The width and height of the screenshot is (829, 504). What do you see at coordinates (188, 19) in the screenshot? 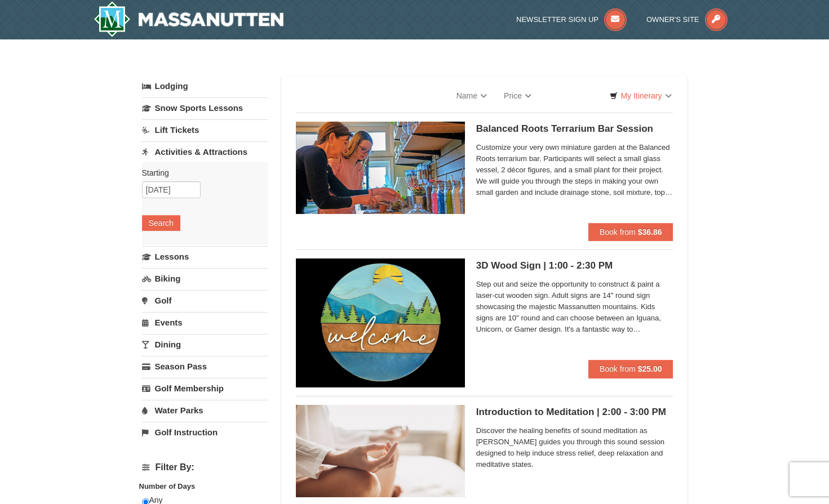
I see `img: Massanutten Resort Logo` at bounding box center [188, 19].